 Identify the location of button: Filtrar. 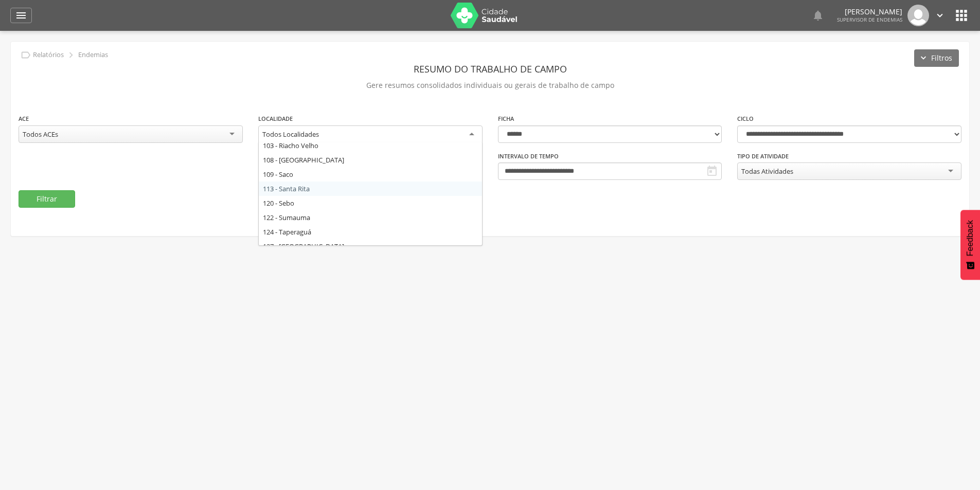
(47, 199).